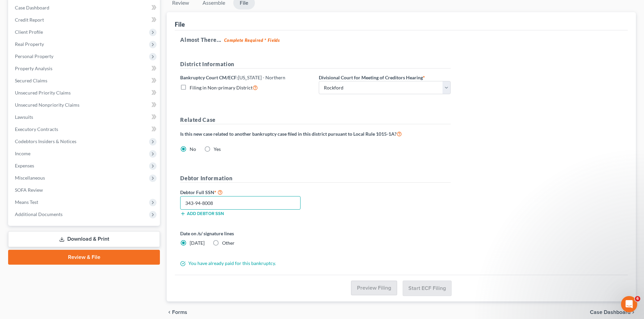 The height and width of the screenshot is (319, 644). Describe the element at coordinates (67, 230) in the screenshot. I see `span: Messages` at that location.